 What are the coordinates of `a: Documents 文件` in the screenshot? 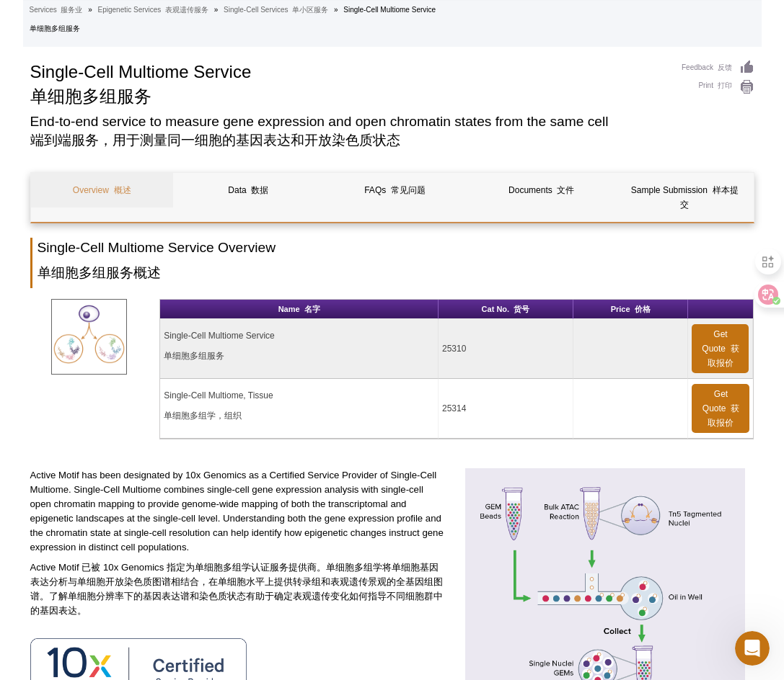 It's located at (541, 190).